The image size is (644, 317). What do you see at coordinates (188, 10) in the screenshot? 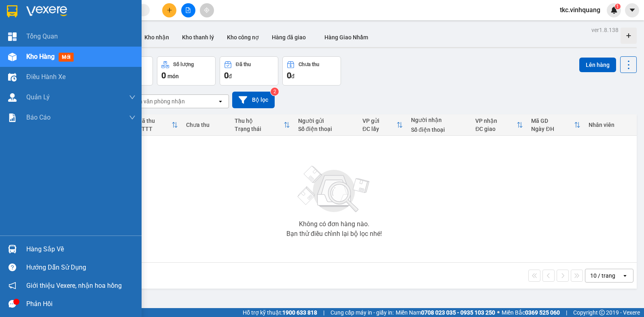
I see `span: file-add` at bounding box center [188, 10].